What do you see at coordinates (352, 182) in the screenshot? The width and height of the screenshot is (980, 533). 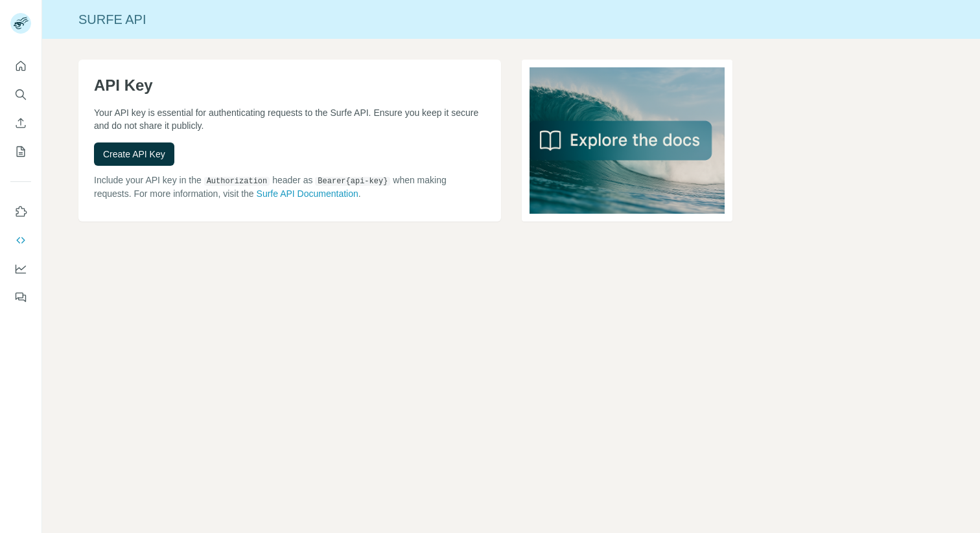 I see `code: Bearer {api-key}` at bounding box center [352, 182].